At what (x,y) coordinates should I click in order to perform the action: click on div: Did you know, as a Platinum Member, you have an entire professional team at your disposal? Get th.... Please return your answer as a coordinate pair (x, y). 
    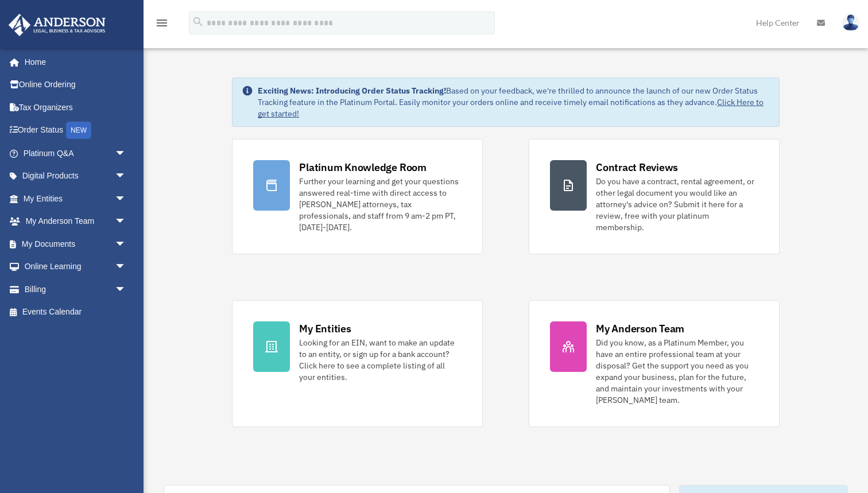
    Looking at the image, I should click on (677, 371).